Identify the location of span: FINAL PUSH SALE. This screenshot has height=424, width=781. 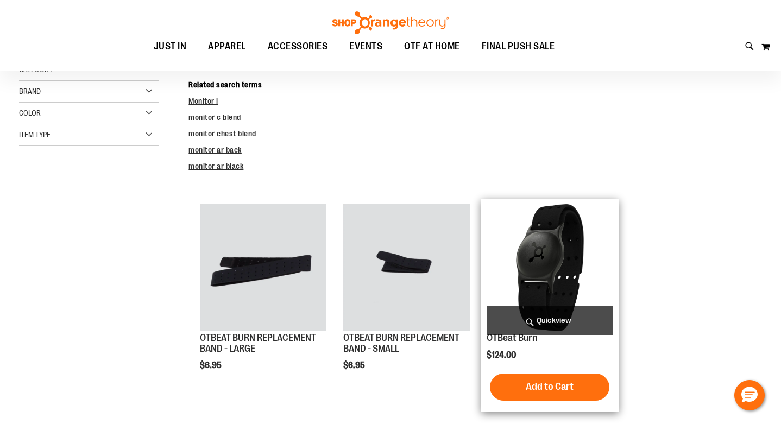
(518, 46).